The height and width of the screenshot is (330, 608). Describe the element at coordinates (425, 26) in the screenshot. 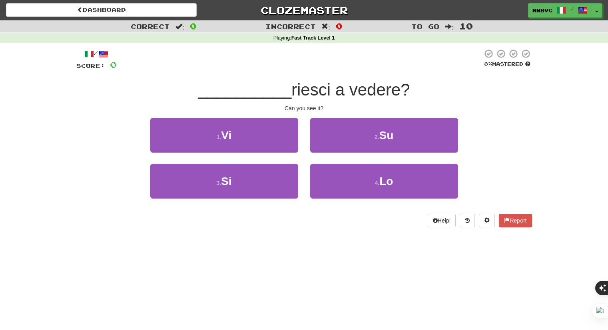

I see `span: To go` at that location.